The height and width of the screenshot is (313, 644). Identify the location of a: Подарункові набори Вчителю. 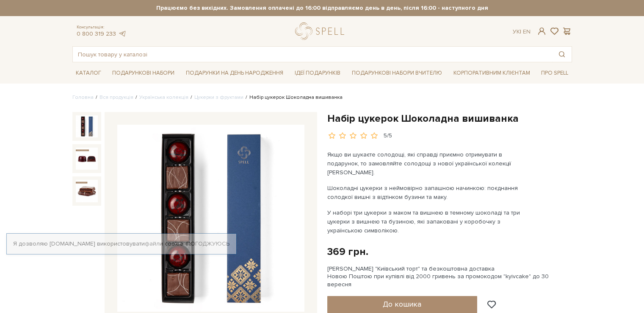
(397, 73).